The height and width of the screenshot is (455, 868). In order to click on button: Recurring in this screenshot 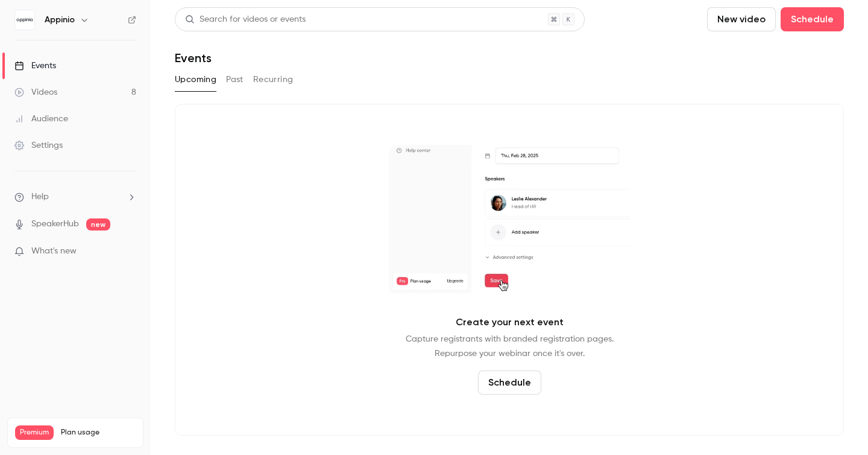, I will do `click(273, 80)`.